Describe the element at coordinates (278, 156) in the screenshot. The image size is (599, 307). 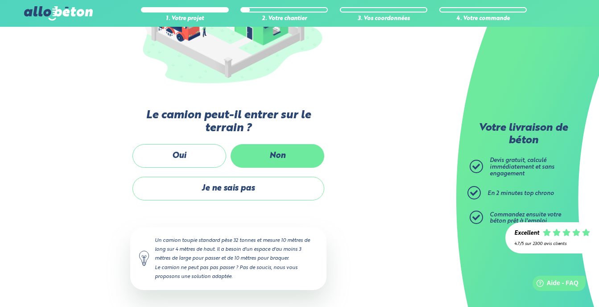
I see `label: Non` at that location.